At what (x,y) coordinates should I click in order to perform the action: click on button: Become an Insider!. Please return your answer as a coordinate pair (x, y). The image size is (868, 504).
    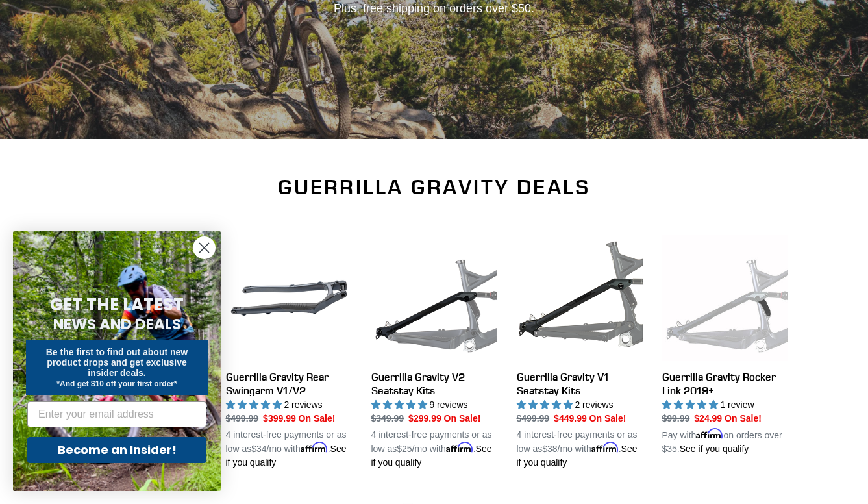
    Looking at the image, I should click on (117, 450).